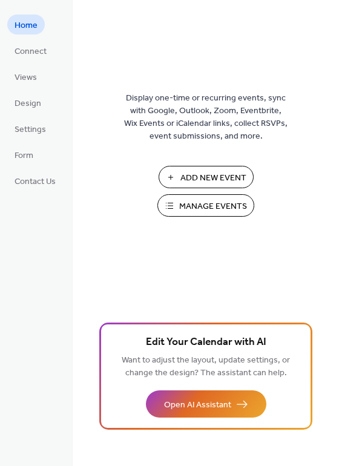 The width and height of the screenshot is (339, 466). Describe the element at coordinates (206, 342) in the screenshot. I see `span: Edit Your Calendar with AI` at that location.